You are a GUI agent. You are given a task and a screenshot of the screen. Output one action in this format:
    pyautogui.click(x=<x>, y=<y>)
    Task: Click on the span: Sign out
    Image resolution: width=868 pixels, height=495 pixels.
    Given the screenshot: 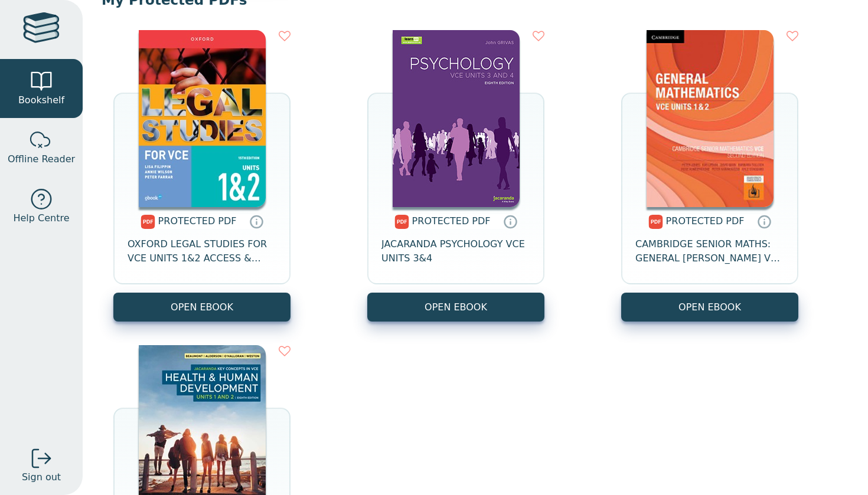 What is the action you would take?
    pyautogui.click(x=42, y=477)
    